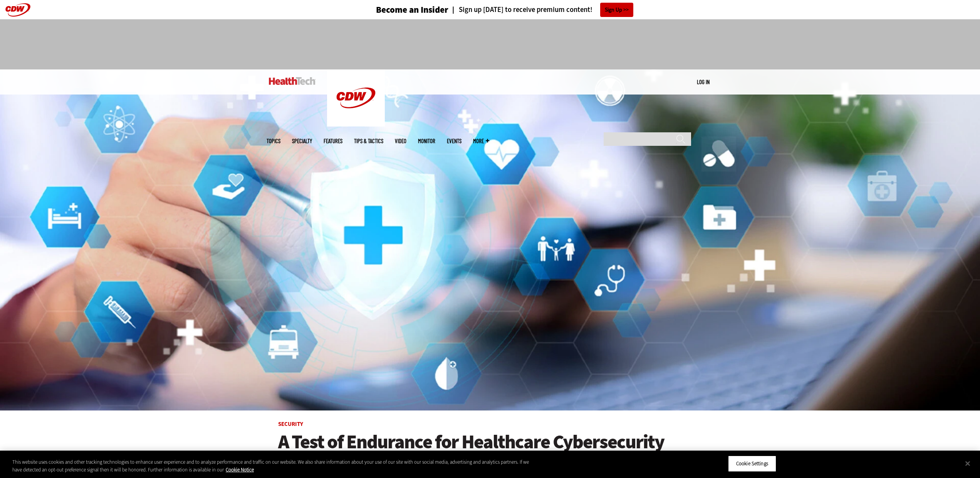 This screenshot has height=478, width=980. I want to click on a: Tips & Tactics, so click(369, 141).